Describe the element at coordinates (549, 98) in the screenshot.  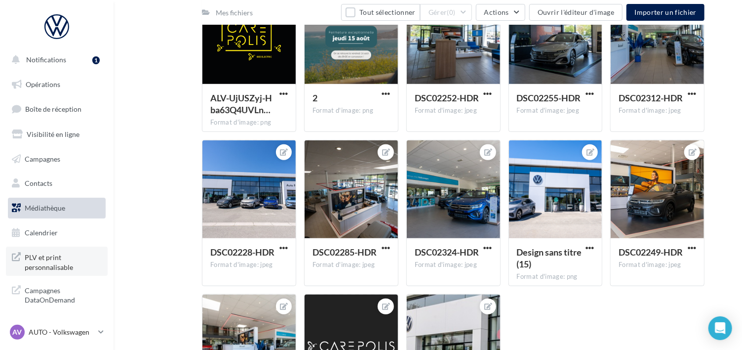
I see `span: DSC02255-HDR` at that location.